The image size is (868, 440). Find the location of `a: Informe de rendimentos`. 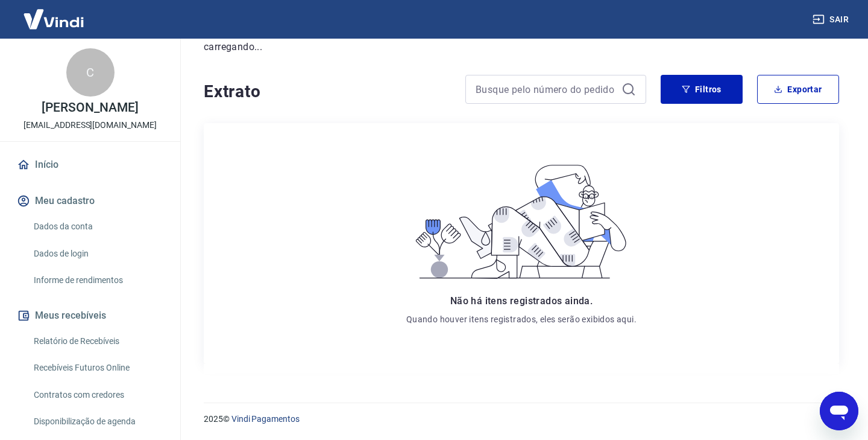

a: Informe de rendimentos is located at coordinates (97, 280).